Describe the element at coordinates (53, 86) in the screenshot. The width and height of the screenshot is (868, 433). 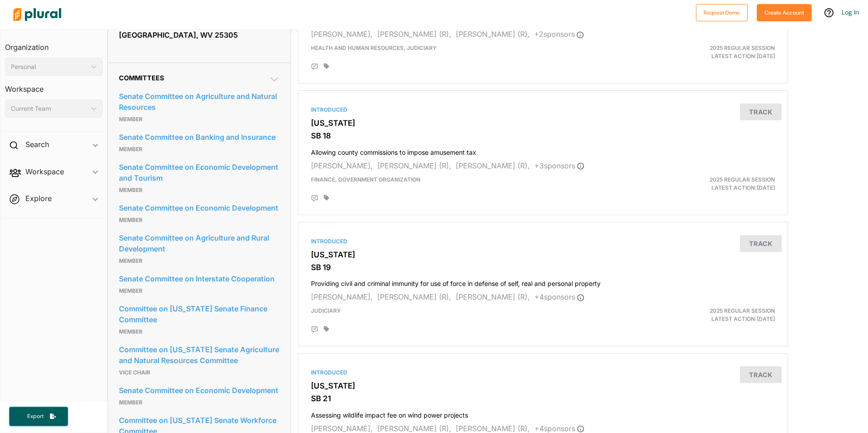
I see `h3: Workspace` at that location.